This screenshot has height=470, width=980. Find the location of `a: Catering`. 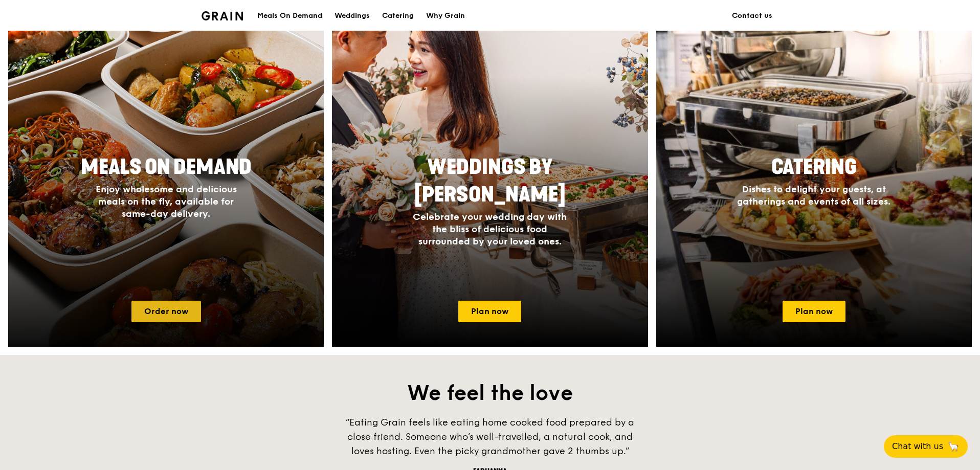

a: Catering is located at coordinates (398, 16).